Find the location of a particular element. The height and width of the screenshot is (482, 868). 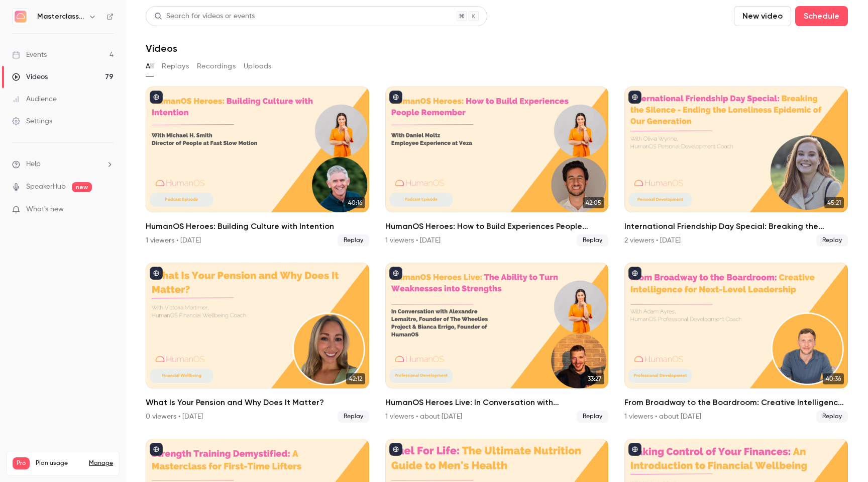

div: Audience is located at coordinates (34, 99).